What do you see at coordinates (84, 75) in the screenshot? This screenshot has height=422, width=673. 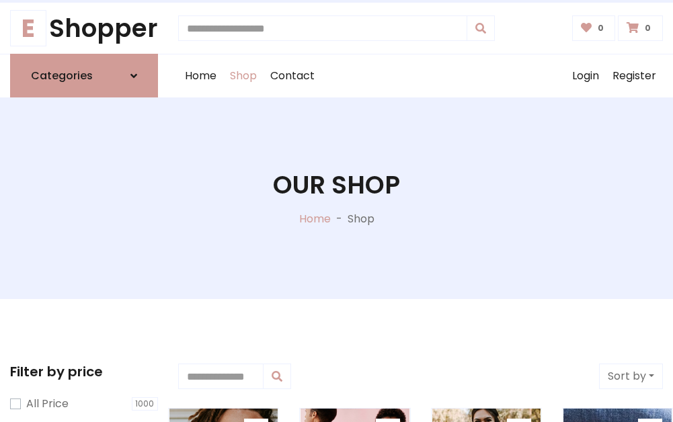 I see `a: Categories` at bounding box center [84, 75].